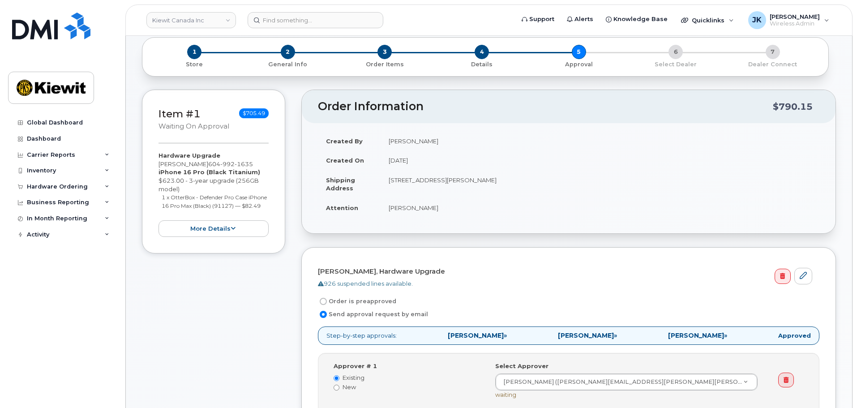  I want to click on p: Details, so click(482, 64).